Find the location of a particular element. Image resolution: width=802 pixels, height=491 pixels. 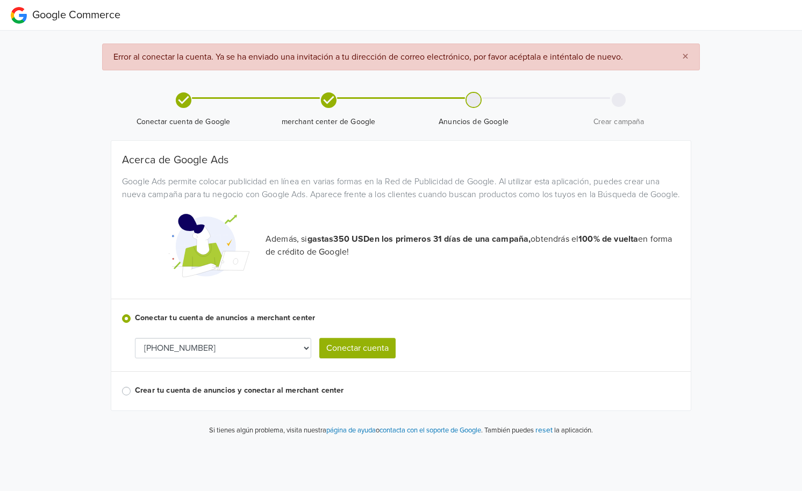

h5: Acerca de Google Ads is located at coordinates (401, 160).